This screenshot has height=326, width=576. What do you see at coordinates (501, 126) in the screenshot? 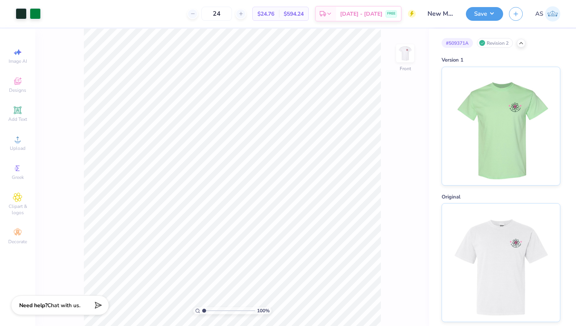
I see `img: Version 1` at bounding box center [501, 126].